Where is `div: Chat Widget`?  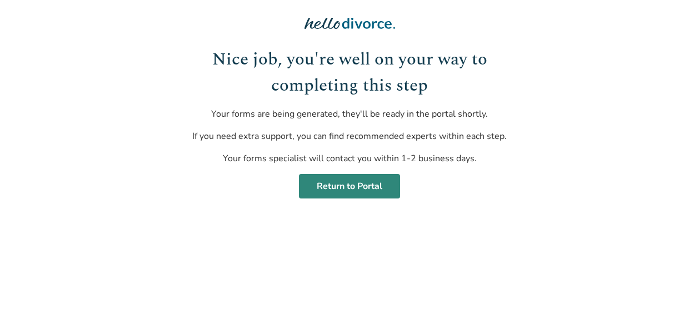
div: Chat Widget is located at coordinates (671, 296).